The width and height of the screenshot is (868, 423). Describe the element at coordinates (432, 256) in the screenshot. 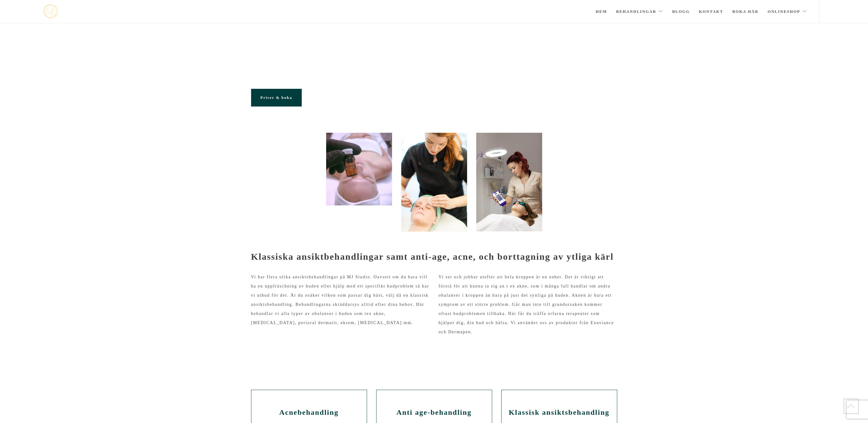

I see `strong: Klassiska ansiktbehandlingar samt anti-age, acne, och borttagning av ytliga kärl` at that location.